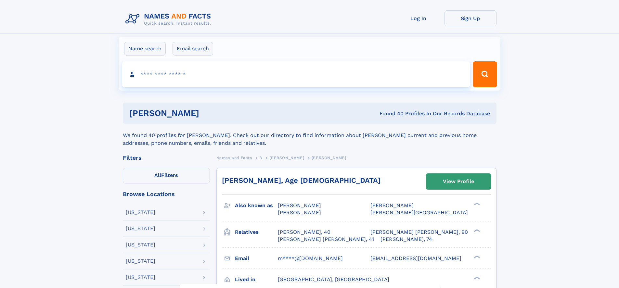  I want to click on a: Sign Up, so click(470, 18).